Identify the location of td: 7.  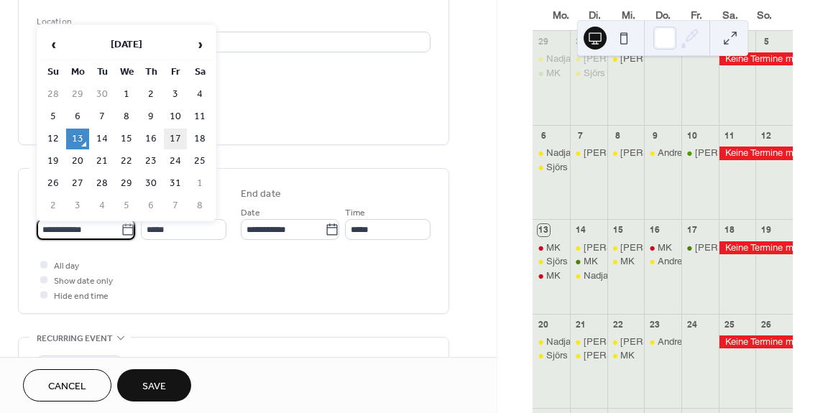
(102, 116).